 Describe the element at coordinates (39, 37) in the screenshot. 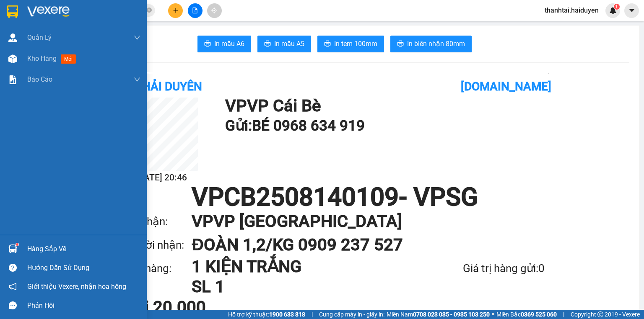

I see `span: Quản Lý` at that location.